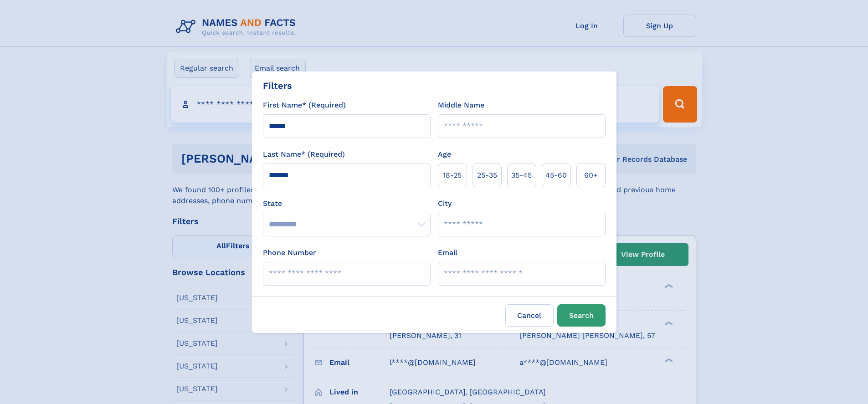 This screenshot has width=868, height=404. I want to click on label: Middle Name, so click(461, 105).